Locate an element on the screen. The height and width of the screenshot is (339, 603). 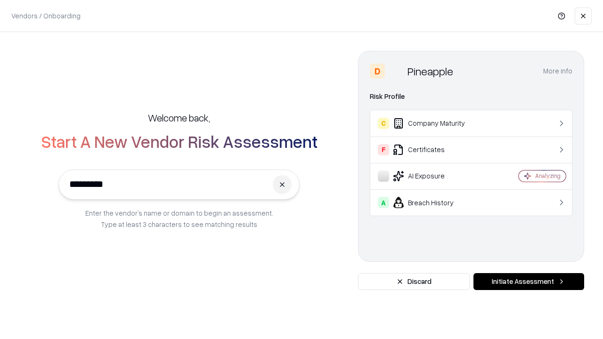
div: Breach History is located at coordinates (434, 202).